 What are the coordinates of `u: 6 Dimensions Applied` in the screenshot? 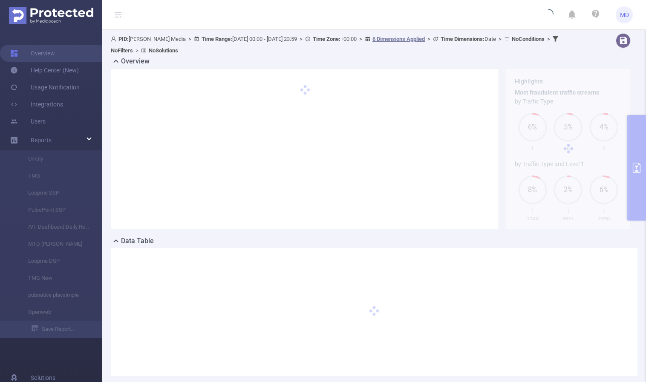 It's located at (398, 39).